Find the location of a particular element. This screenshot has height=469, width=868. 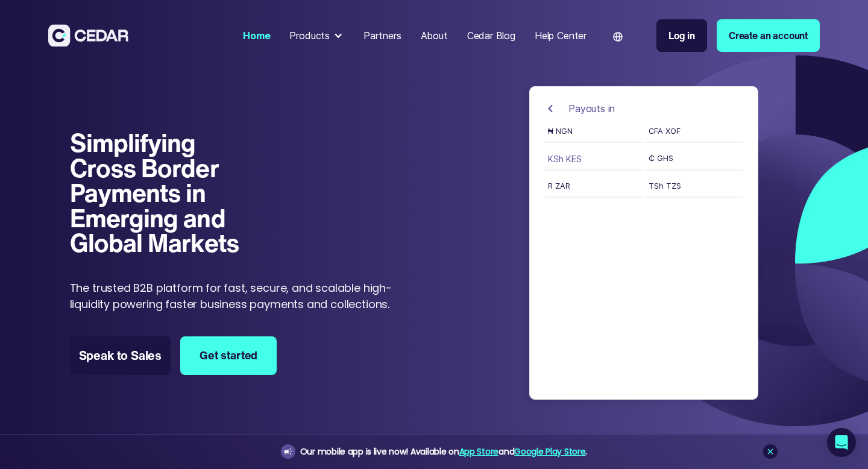

button: R ZAR is located at coordinates (594, 189).